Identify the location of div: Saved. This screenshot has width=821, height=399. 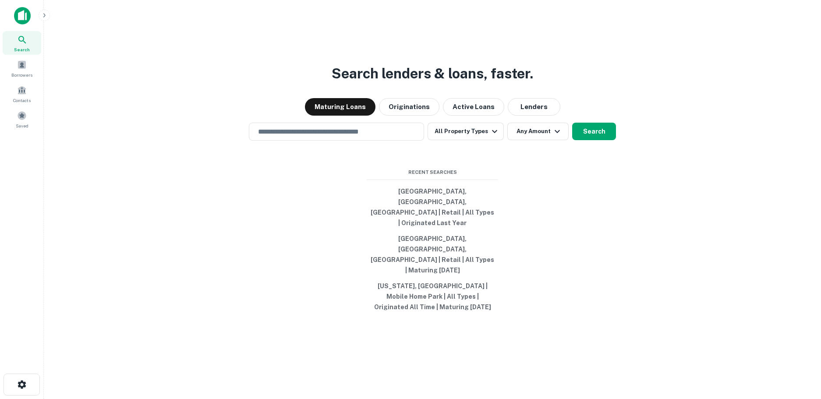
(22, 119).